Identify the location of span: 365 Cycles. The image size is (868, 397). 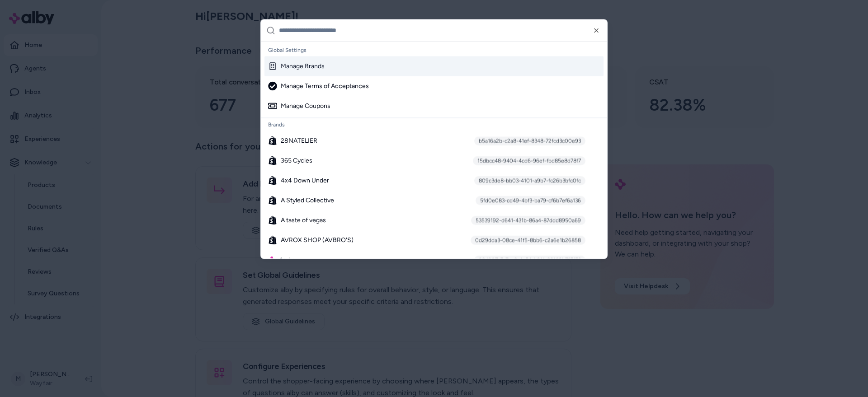
(297, 160).